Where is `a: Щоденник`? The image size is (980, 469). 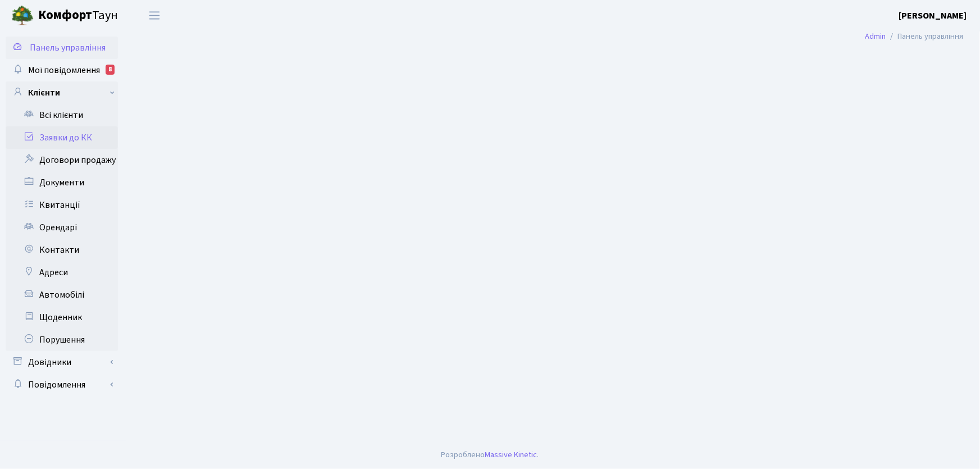
a: Щоденник is located at coordinates (62, 317).